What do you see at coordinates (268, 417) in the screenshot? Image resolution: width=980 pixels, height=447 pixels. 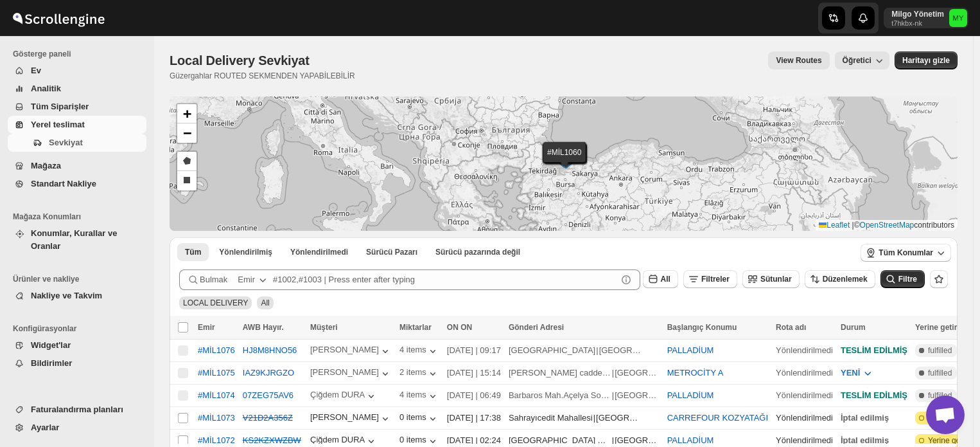 I see `s: V21D2A356Z` at bounding box center [268, 417].